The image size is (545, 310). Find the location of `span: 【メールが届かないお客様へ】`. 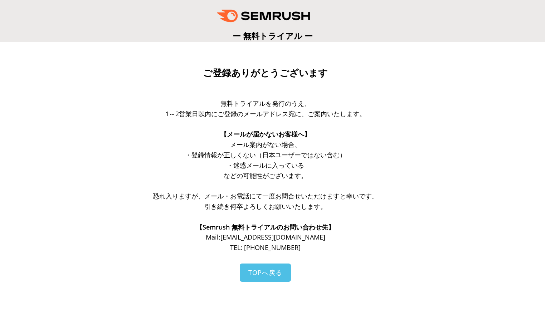

span: 【メールが届かないお客様へ】 is located at coordinates (265, 134).